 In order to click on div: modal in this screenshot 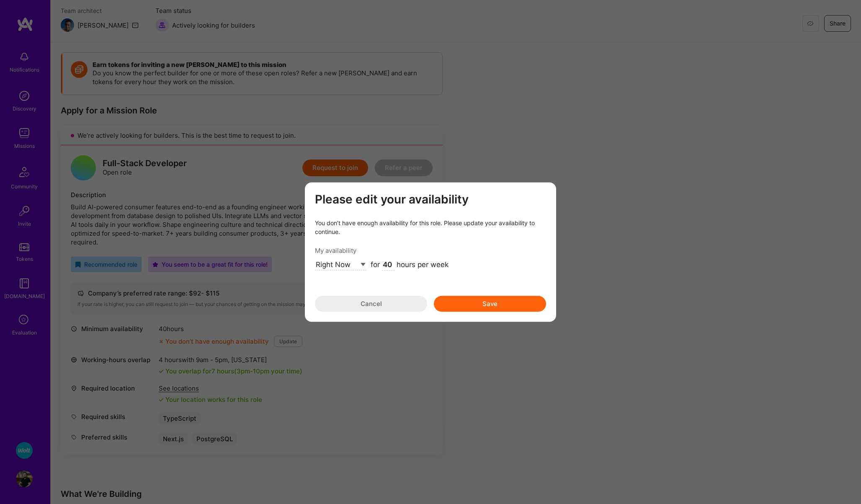, I will do `click(430, 252)`.